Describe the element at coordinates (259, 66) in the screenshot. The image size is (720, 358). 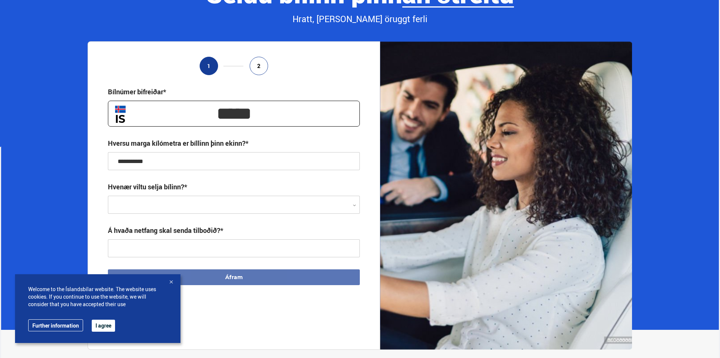
I see `span: 2` at that location.